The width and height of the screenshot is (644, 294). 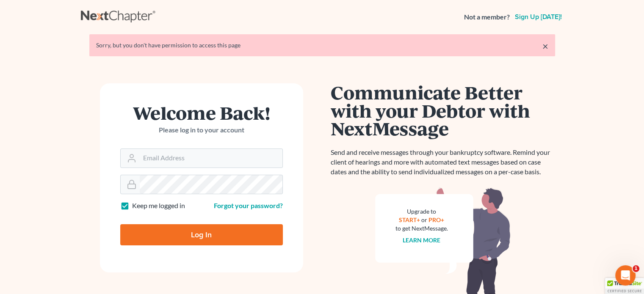 What do you see at coordinates (201, 235) in the screenshot?
I see `input: Log In` at bounding box center [201, 235].